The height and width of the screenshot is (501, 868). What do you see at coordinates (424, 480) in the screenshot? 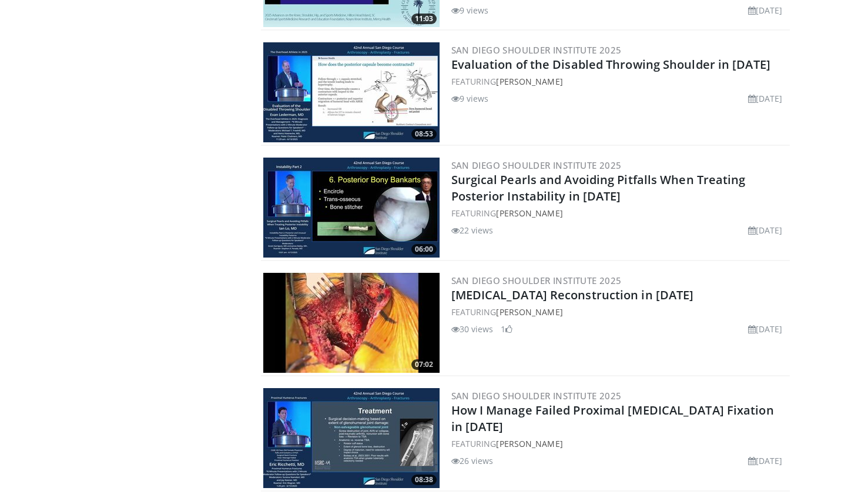
I see `span: 08:38` at bounding box center [424, 480].